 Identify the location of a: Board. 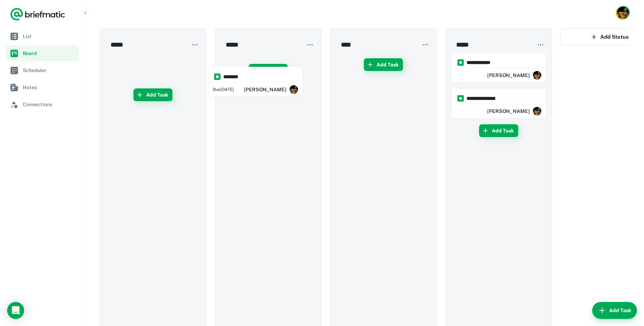
(42, 53).